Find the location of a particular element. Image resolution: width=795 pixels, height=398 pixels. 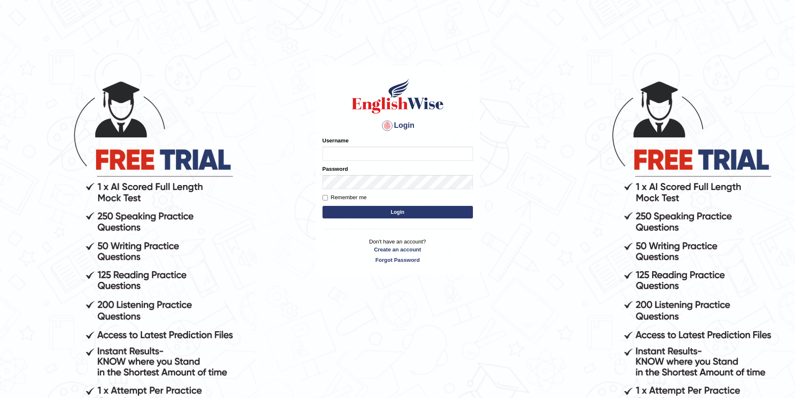

label: Remember me is located at coordinates (345, 198).